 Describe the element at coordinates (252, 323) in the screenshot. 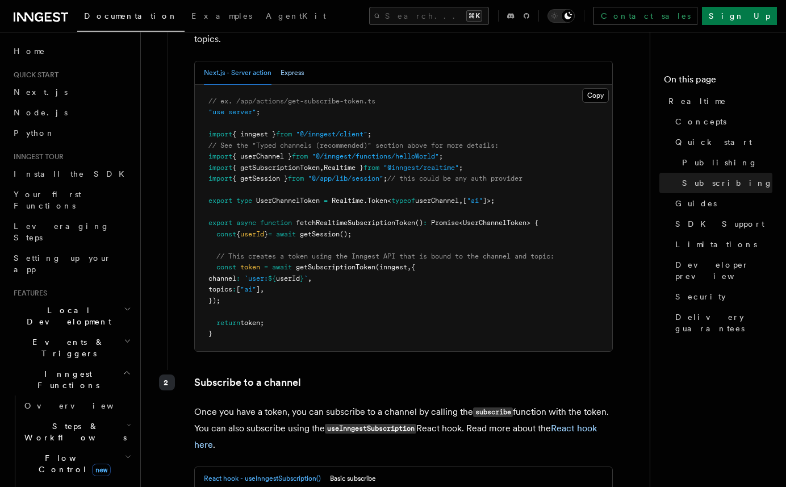

I see `span: token;` at that location.